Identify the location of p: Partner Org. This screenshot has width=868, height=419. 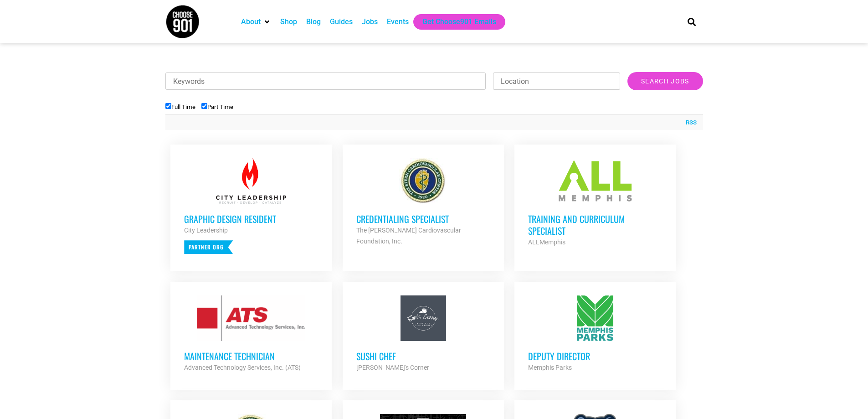
(208, 247).